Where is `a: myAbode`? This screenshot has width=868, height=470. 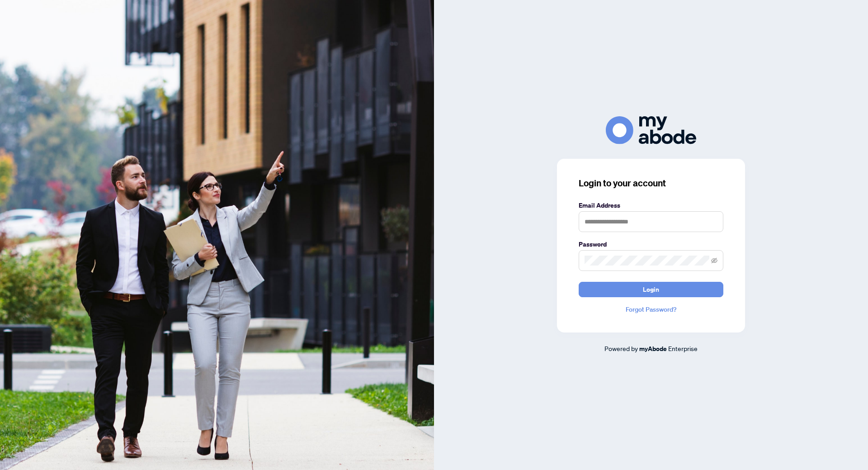 a: myAbode is located at coordinates (653, 349).